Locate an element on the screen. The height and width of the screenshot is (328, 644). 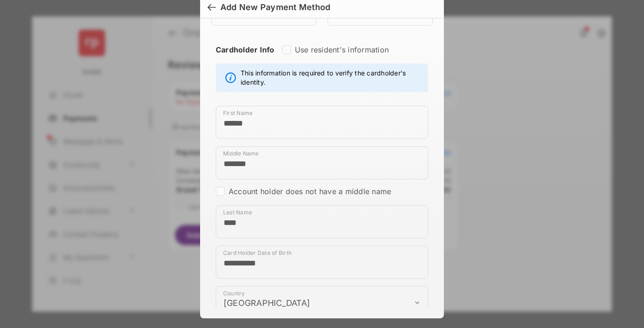
label: Use resident's information is located at coordinates (342, 49).